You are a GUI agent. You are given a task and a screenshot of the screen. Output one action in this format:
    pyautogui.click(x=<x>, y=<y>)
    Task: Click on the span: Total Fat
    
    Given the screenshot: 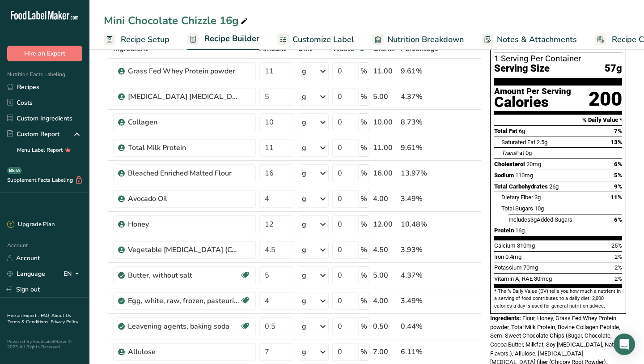 What is the action you would take?
    pyautogui.click(x=506, y=131)
    